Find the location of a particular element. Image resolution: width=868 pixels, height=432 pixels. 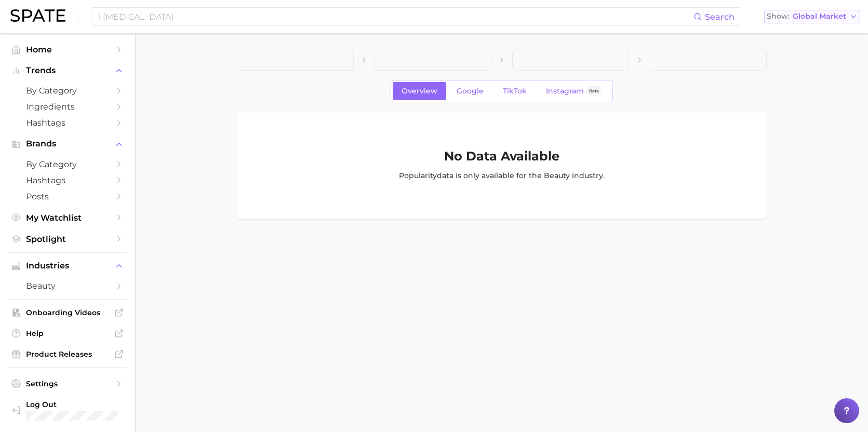

a: InstagramBeta is located at coordinates (574, 91).